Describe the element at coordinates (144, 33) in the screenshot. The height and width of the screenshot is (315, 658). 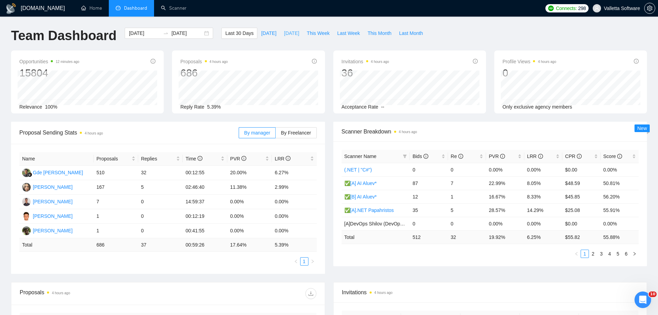
I see `input: Start date` at that location.